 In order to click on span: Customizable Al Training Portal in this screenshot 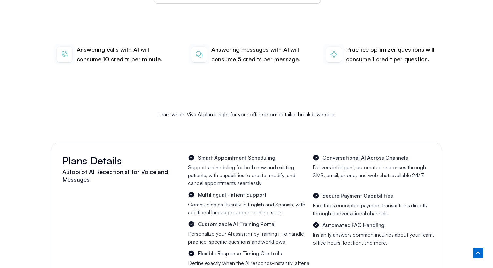, I will do `click(236, 224)`.